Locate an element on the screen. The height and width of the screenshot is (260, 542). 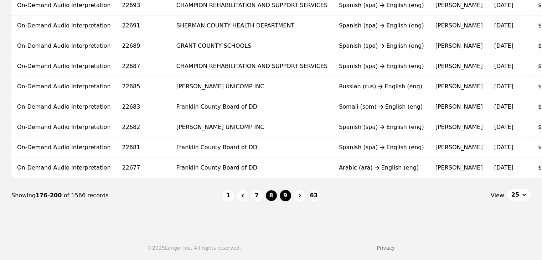
div: Somali (som) English (eng) is located at coordinates (381, 107).